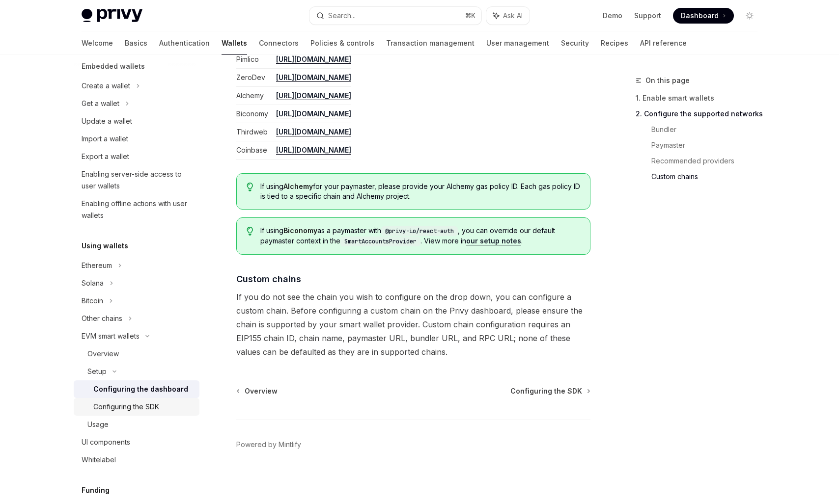  What do you see at coordinates (106, 86) in the screenshot?
I see `div: Create a wallet` at bounding box center [106, 86].